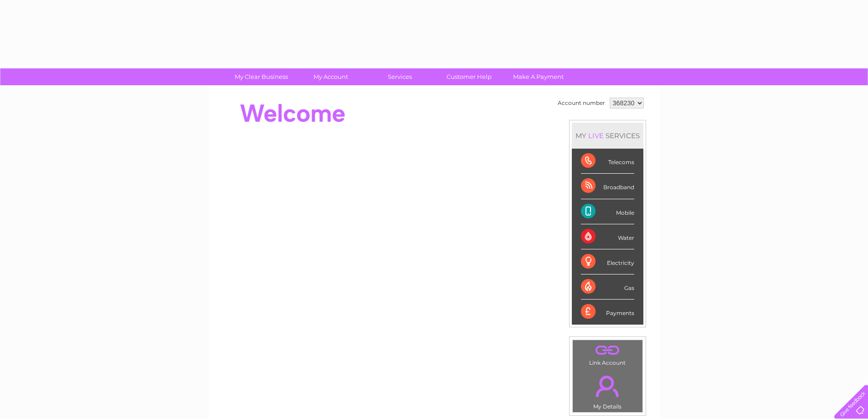 The width and height of the screenshot is (868, 419). What do you see at coordinates (539, 77) in the screenshot?
I see `a: Make A Payment` at bounding box center [539, 77].